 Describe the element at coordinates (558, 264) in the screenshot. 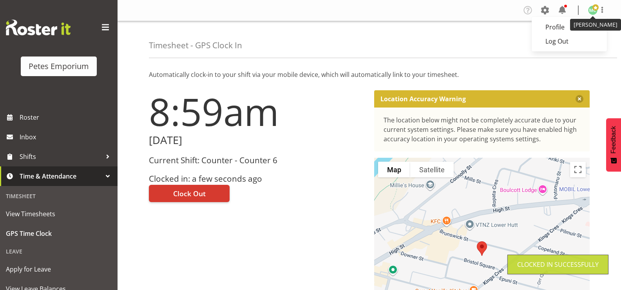

I see `div: Clocked in Successfully` at that location.